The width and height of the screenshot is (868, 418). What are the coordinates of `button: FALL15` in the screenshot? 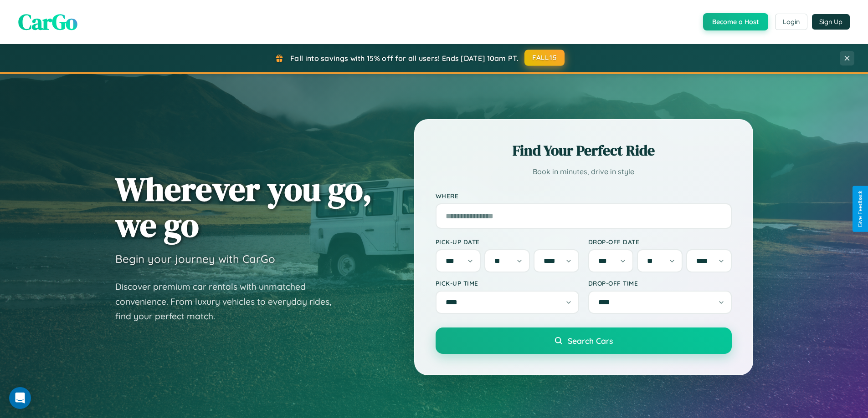 It's located at (544, 58).